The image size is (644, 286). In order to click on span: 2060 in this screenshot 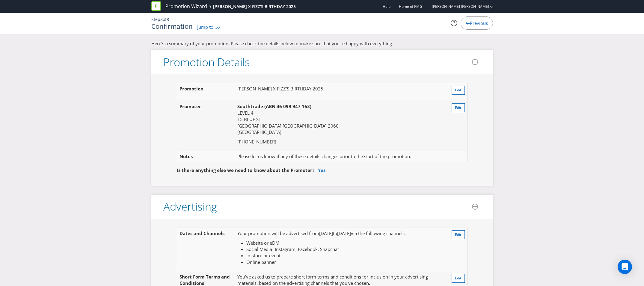, I will do `click(333, 126)`.